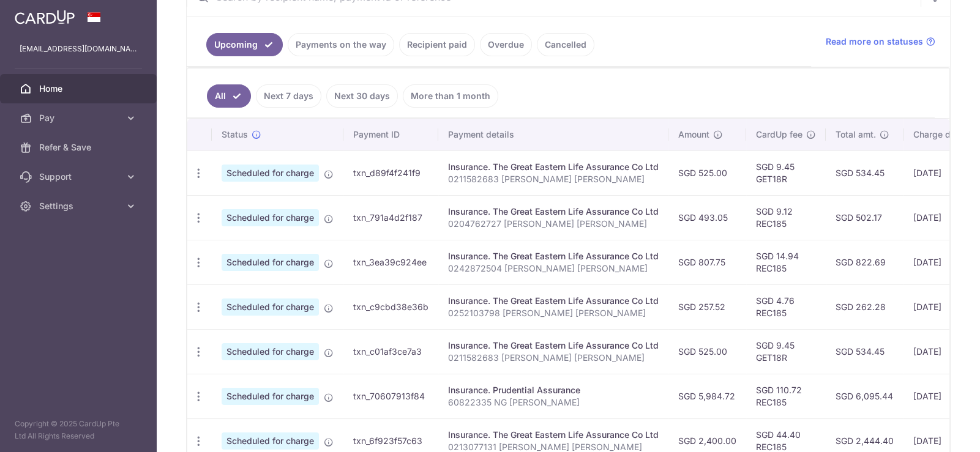 This screenshot has height=452, width=980. What do you see at coordinates (786, 217) in the screenshot?
I see `td: SGD 9.12 REC185` at bounding box center [786, 217].